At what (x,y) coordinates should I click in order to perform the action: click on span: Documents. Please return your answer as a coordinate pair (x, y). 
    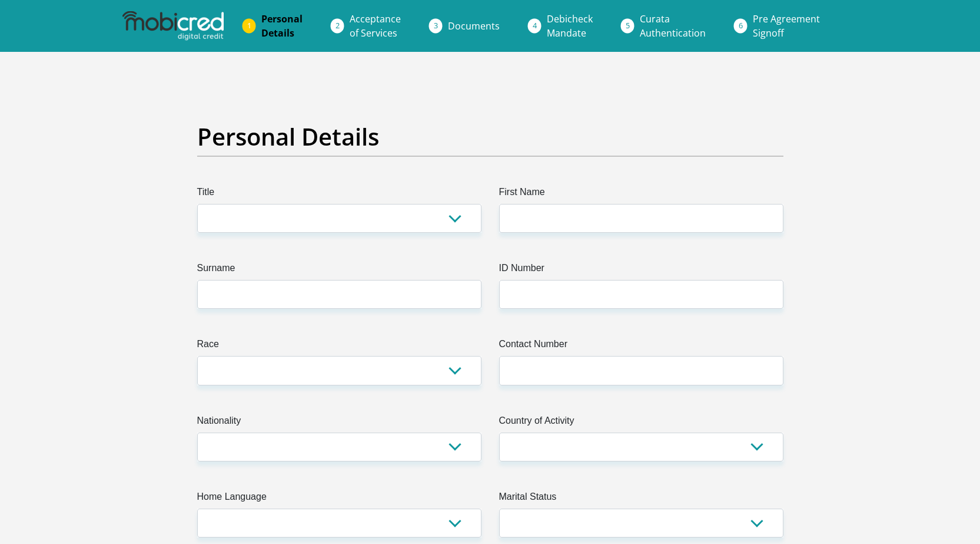
    Looking at the image, I should click on (474, 26).